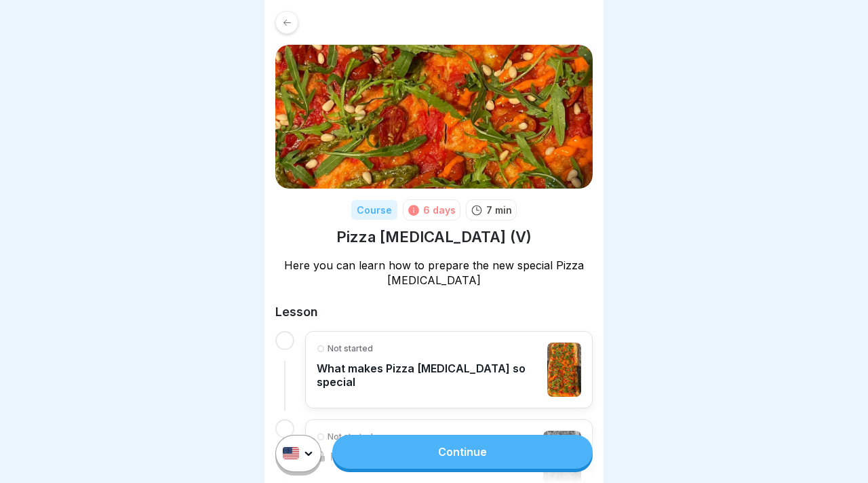 Image resolution: width=868 pixels, height=483 pixels. What do you see at coordinates (434, 117) in the screenshot?
I see `img: ptfehjakux1ythuqs2d8013j.png` at bounding box center [434, 117].